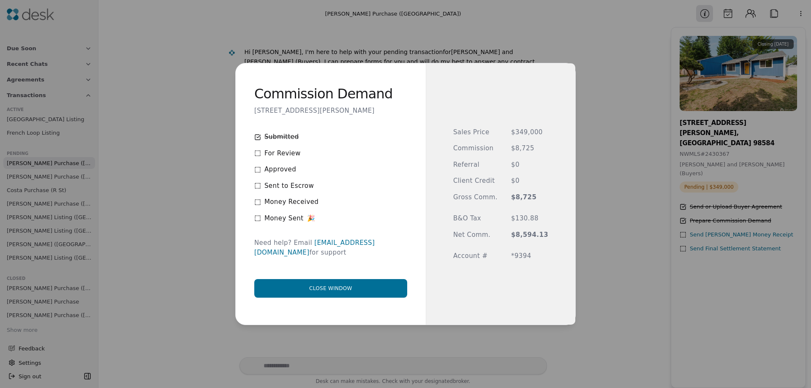  Describe the element at coordinates (324, 94) in the screenshot. I see `h2: Commission Demand` at that location.